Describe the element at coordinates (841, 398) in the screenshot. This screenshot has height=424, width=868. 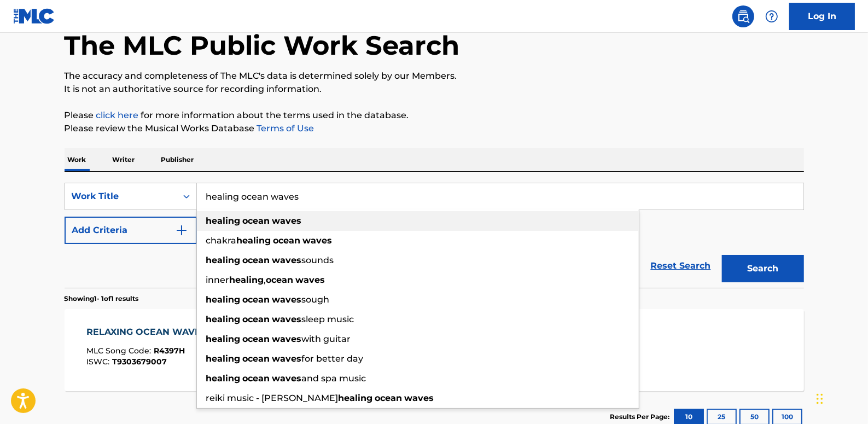
I see `div: Chat Widget` at that location.